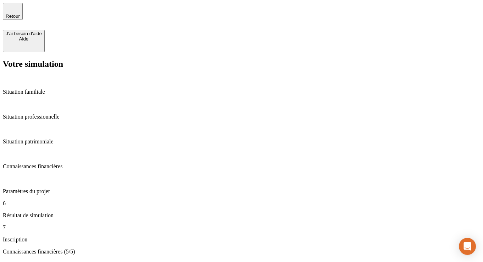 The width and height of the screenshot is (483, 262). I want to click on p: 7, so click(242, 227).